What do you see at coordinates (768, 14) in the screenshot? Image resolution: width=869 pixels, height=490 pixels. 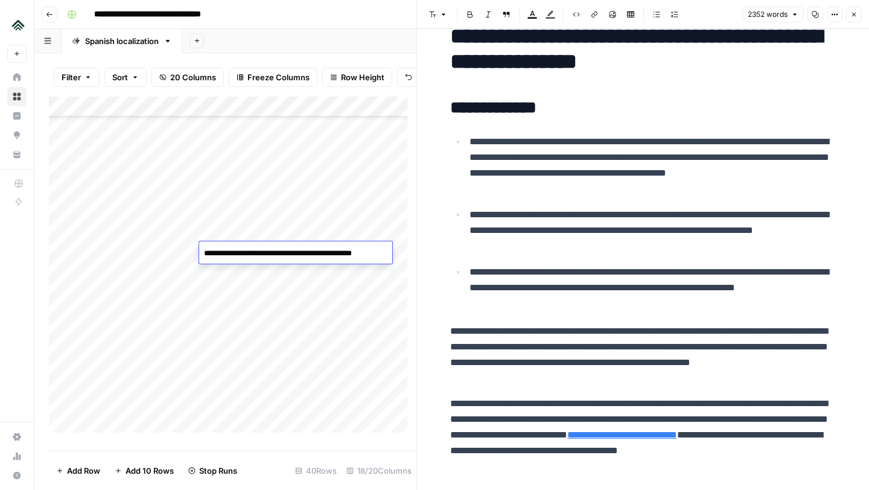 I see `span: 2352 words` at bounding box center [768, 14].